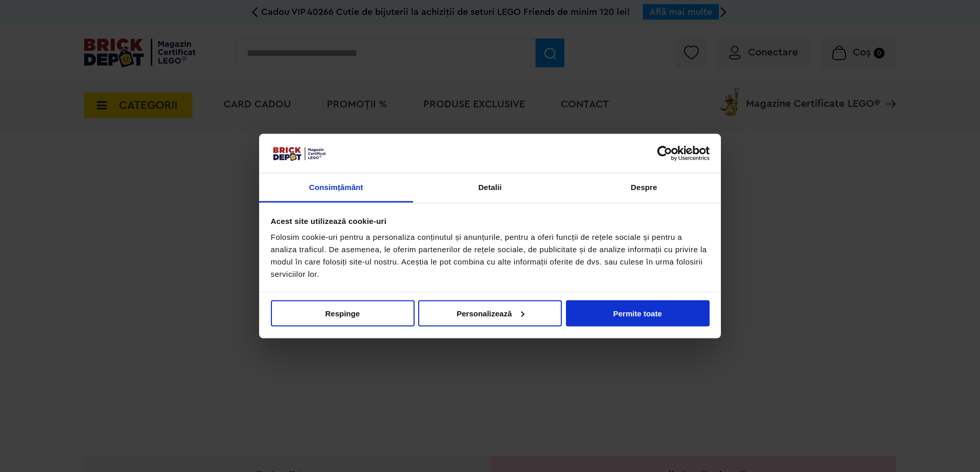  I want to click on button: Personalizează, so click(490, 313).